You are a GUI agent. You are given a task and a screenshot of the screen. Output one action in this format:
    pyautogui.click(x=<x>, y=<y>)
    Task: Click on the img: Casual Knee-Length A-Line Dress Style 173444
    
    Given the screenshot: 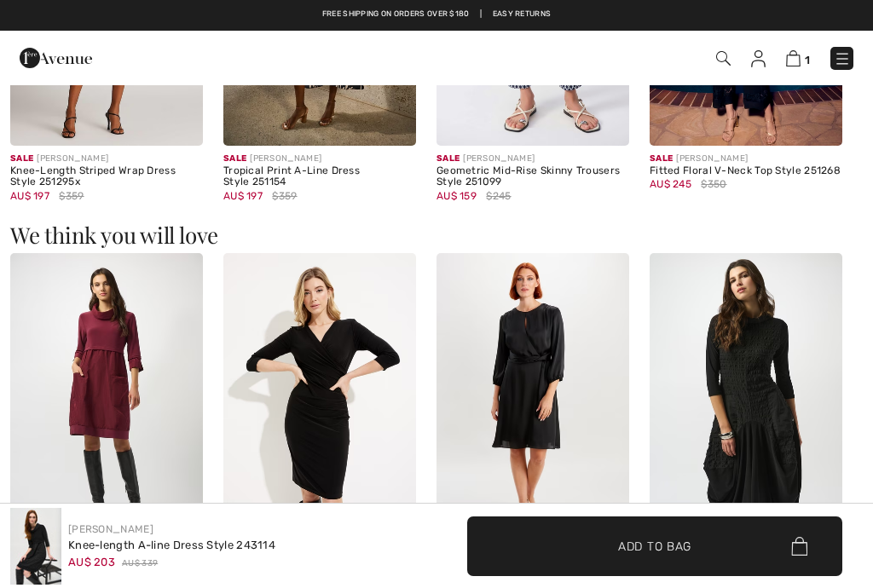 What is the action you would take?
    pyautogui.click(x=107, y=397)
    